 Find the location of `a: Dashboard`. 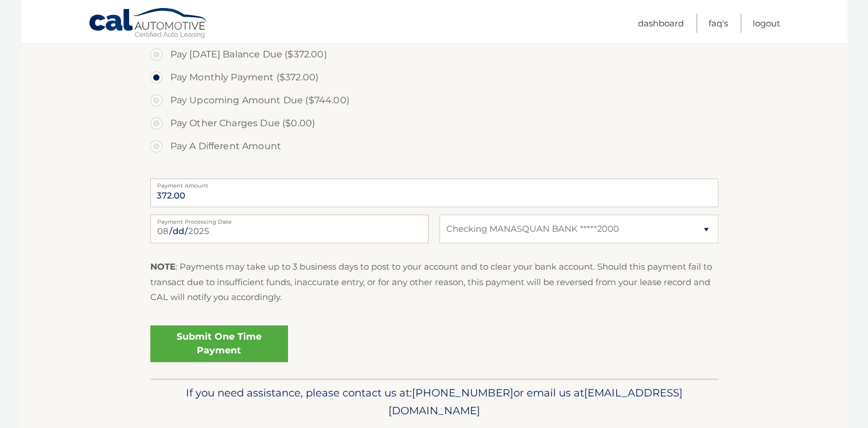

a: Dashboard is located at coordinates (661, 23).